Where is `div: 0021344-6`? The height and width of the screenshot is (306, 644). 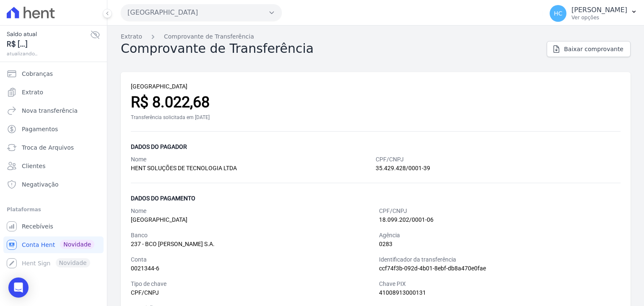
div: 0021344-6 is located at coordinates (251, 268).